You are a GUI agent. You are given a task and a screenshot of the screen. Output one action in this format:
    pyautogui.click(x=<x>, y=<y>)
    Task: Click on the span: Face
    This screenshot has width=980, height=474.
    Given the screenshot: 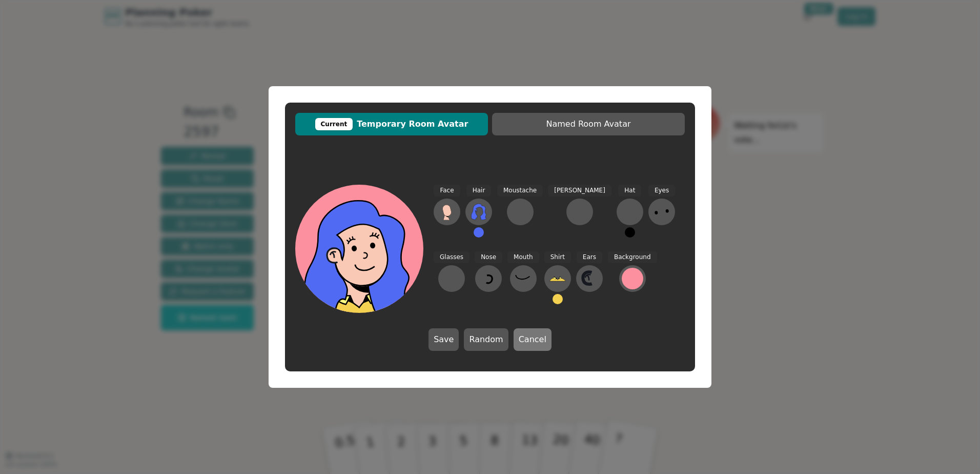 What is the action you would take?
    pyautogui.click(x=447, y=190)
    